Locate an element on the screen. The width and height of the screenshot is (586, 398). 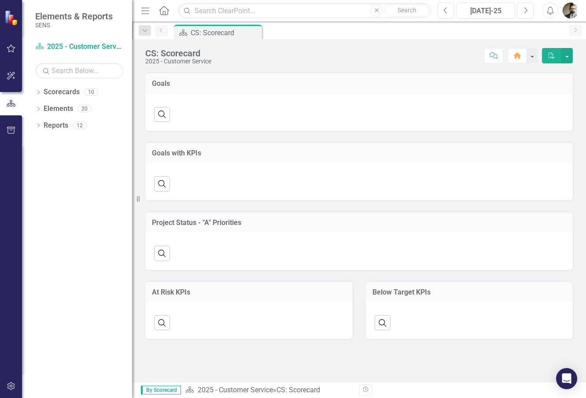
h3: Goals is located at coordinates (359, 84).